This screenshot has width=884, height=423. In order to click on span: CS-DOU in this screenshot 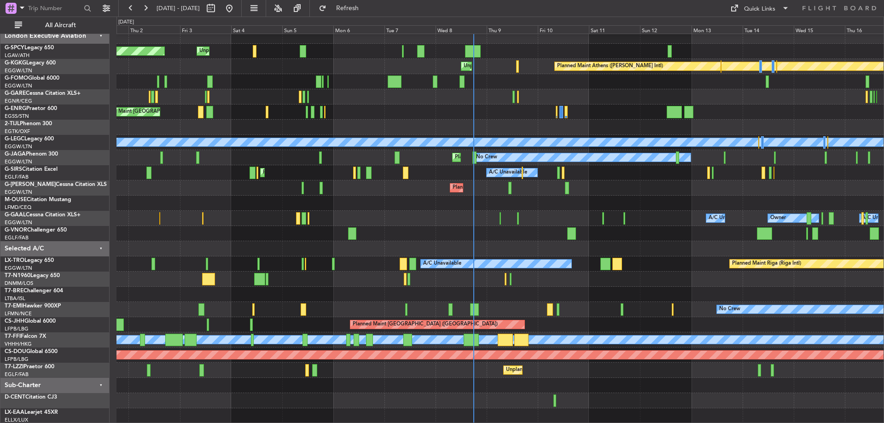, I will do `click(15, 352)`.